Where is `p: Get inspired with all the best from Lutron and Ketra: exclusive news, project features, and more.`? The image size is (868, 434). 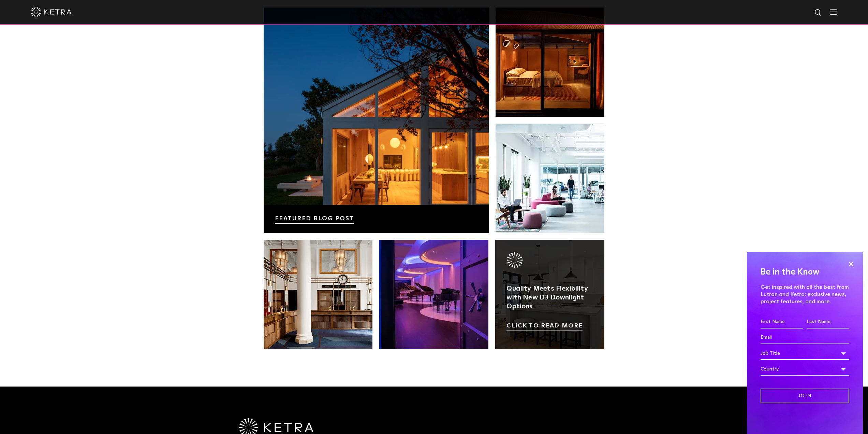
p: Get inspired with all the best from Lutron and Ketra: exclusive news, project features, and more. is located at coordinates (805, 294).